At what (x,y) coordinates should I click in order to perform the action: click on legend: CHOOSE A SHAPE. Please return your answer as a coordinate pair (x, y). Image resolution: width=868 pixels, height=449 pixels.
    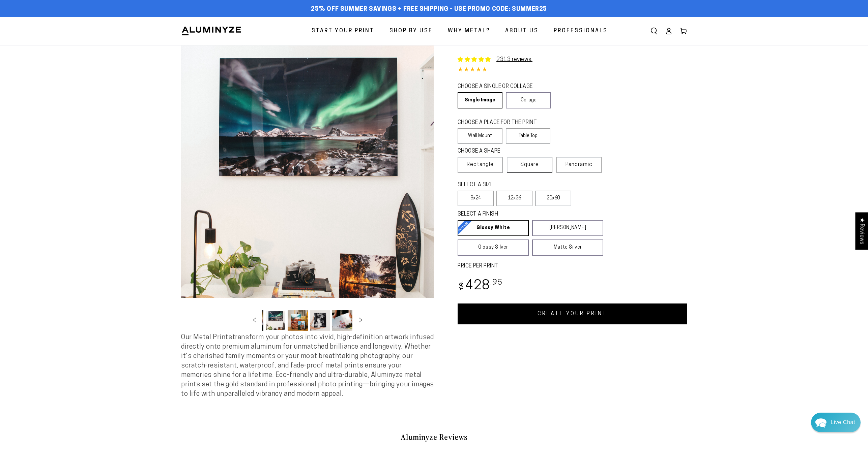
    Looking at the image, I should click on (501, 151).